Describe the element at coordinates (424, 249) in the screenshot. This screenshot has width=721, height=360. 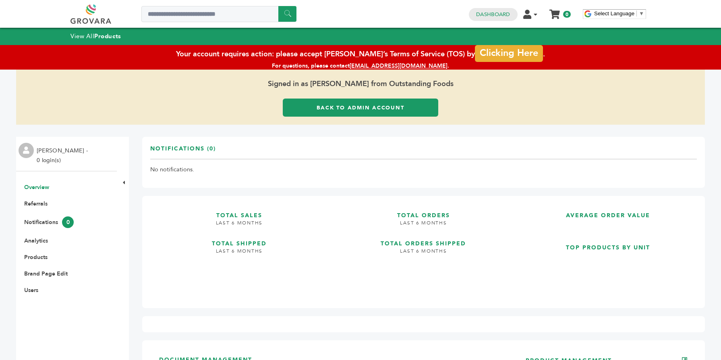
I see `a: TOTAL ORDERS LAST 6 MONTHS TOTAL ORDERS SHIPPED LAST 6 MONTHS` at that location.